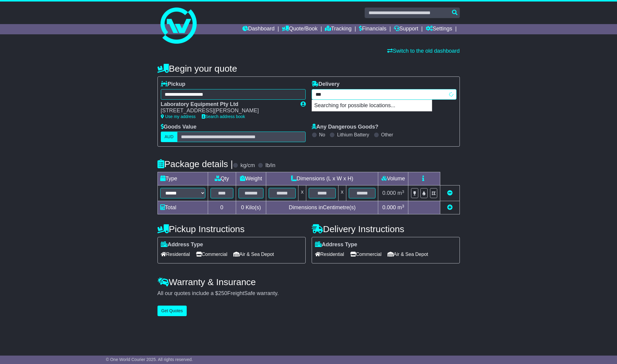 Image resolution: width=617 pixels, height=364 pixels. I want to click on h4: Warranty & Insurance, so click(308, 282).